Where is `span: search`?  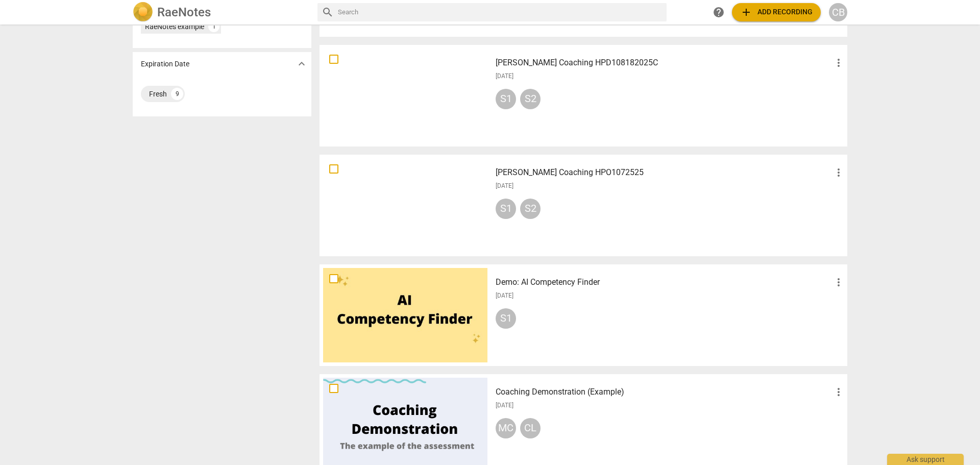
span: search is located at coordinates (328, 12).